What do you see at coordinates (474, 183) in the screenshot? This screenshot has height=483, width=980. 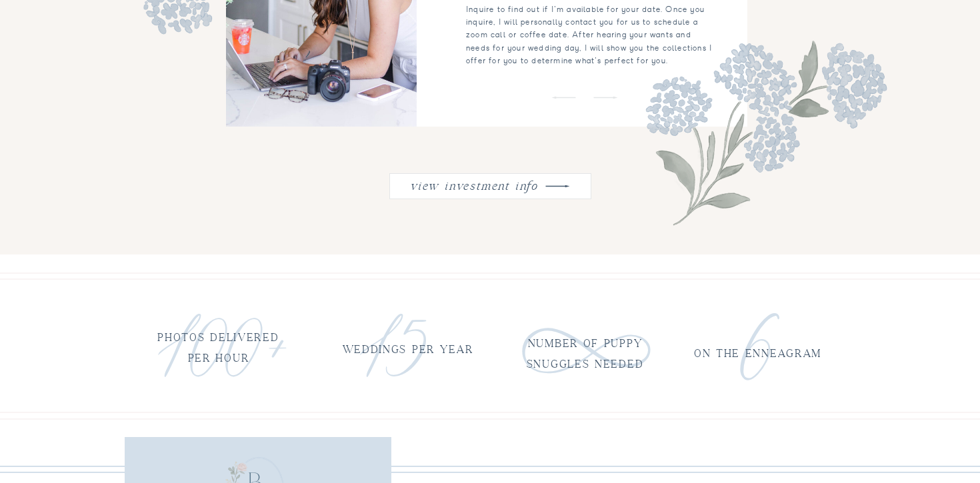 I see `a: view investment info` at bounding box center [474, 183].